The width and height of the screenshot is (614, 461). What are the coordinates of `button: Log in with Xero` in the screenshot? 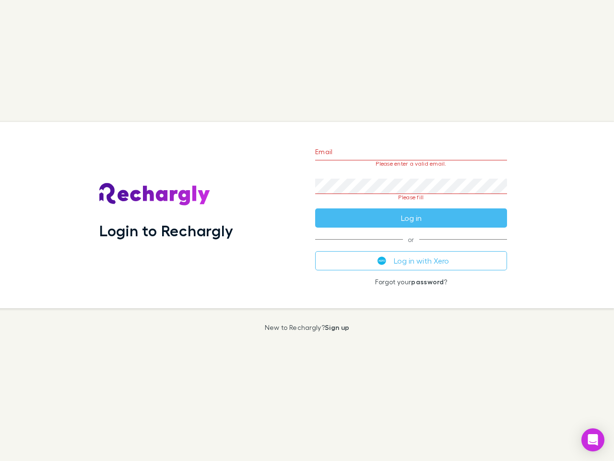 It's located at (411, 261).